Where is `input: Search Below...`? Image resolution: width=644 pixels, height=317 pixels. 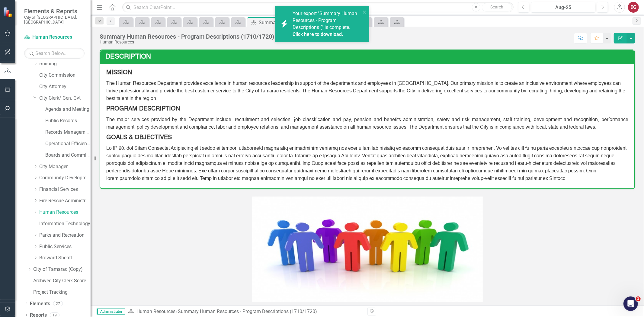 input: Search Below... is located at coordinates (54, 53).